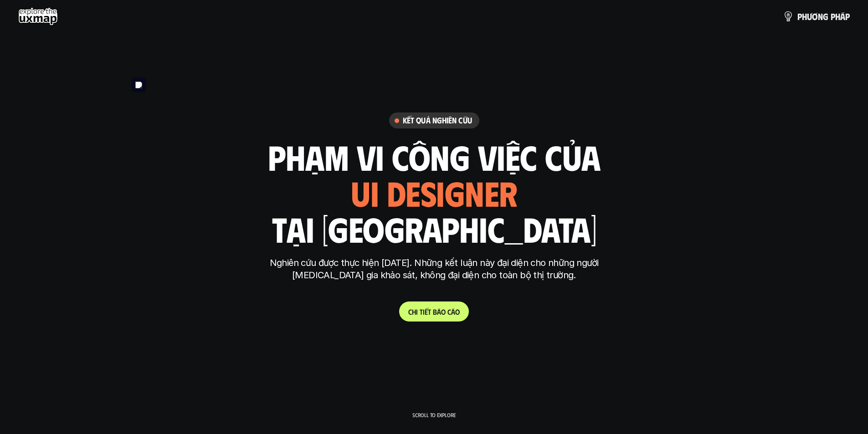 The image size is (868, 434). What do you see at coordinates (410, 312) in the screenshot?
I see `span: C` at bounding box center [410, 312].